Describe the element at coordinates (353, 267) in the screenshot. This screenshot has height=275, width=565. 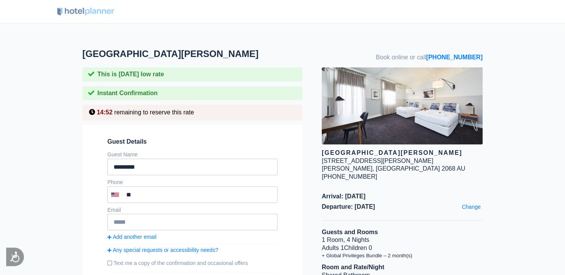
I see `b: Room and Rate/Night` at that location.